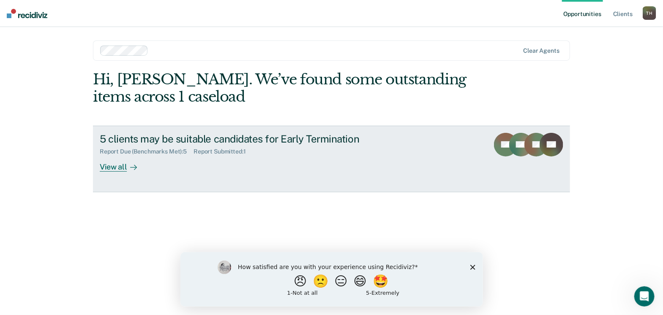 This screenshot has height=315, width=663. I want to click on img: Recidiviz, so click(27, 14).